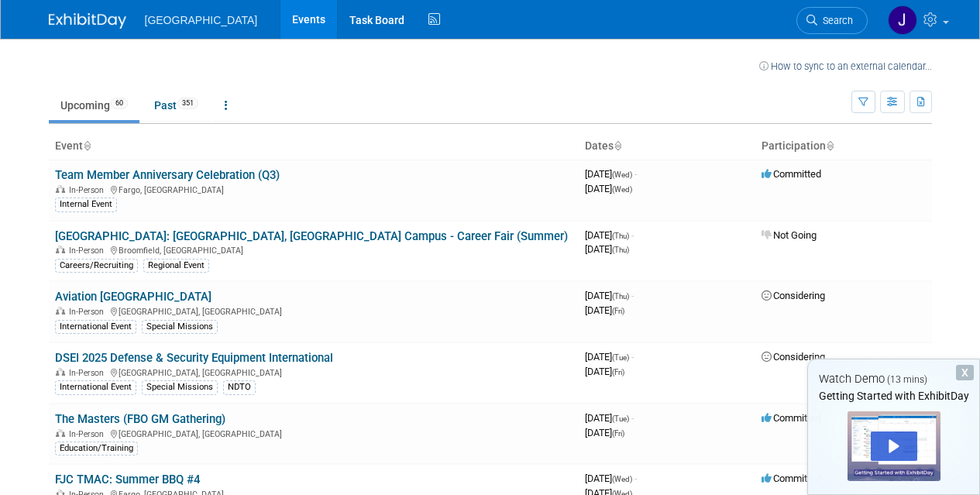 The width and height of the screenshot is (980, 495). Describe the element at coordinates (834, 20) in the screenshot. I see `span: Search` at that location.